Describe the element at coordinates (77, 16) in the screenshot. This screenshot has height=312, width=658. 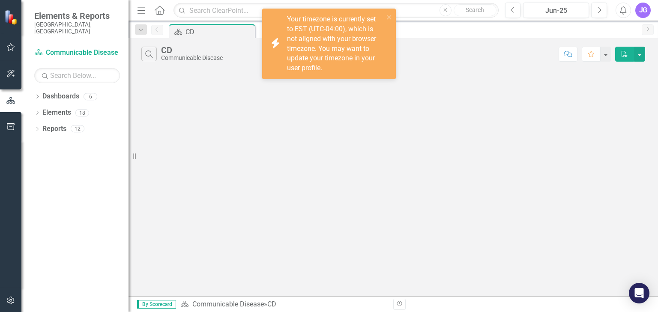
I see `span: Elements & Reports` at that location.